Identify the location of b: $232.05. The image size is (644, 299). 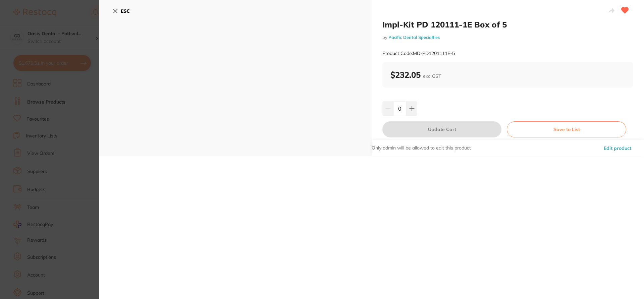
(416, 75).